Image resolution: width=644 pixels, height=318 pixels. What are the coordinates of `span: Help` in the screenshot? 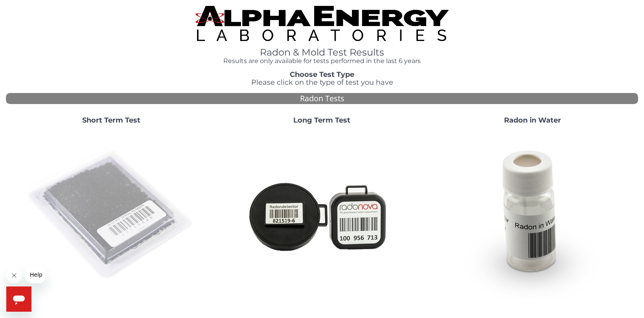 It's located at (11, 9).